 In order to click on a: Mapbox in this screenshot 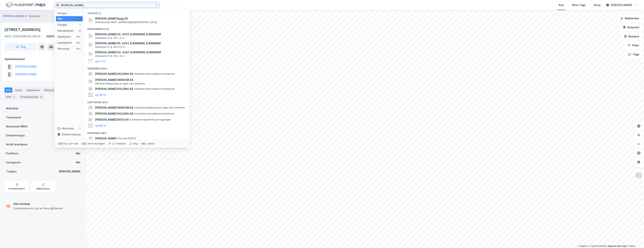, I will do `click(583, 246)`.